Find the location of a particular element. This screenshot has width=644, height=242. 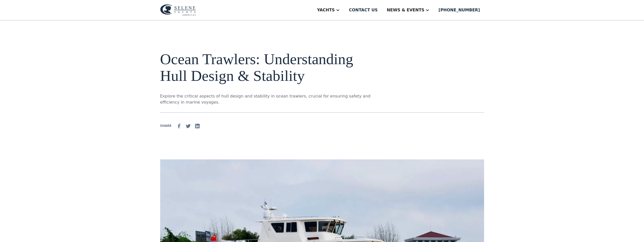

img: Linkedin is located at coordinates (197, 126).